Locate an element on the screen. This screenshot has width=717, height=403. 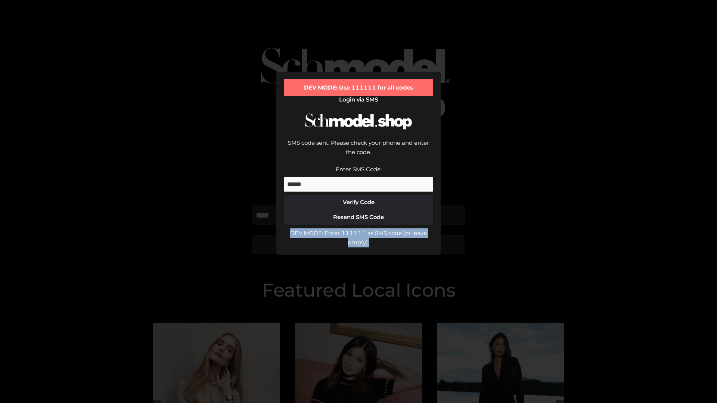
button: Resend SMS Code is located at coordinates (359, 217).